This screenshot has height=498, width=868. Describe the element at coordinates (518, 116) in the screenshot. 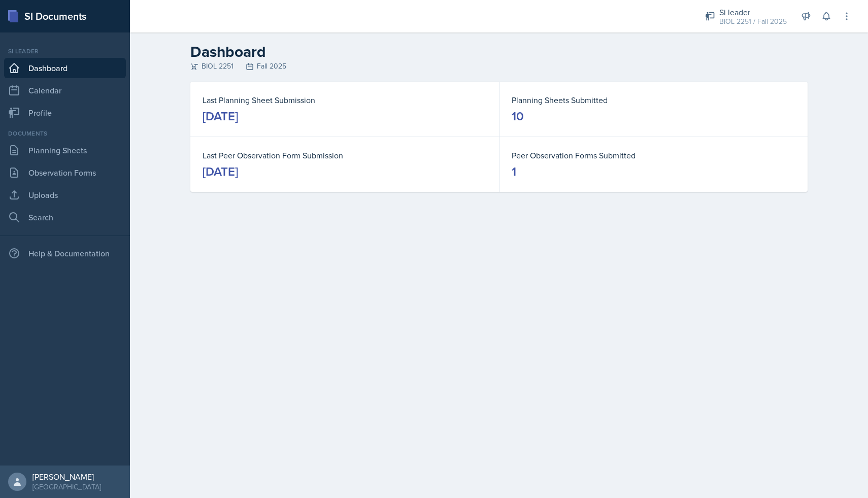

I see `div: 10` at that location.